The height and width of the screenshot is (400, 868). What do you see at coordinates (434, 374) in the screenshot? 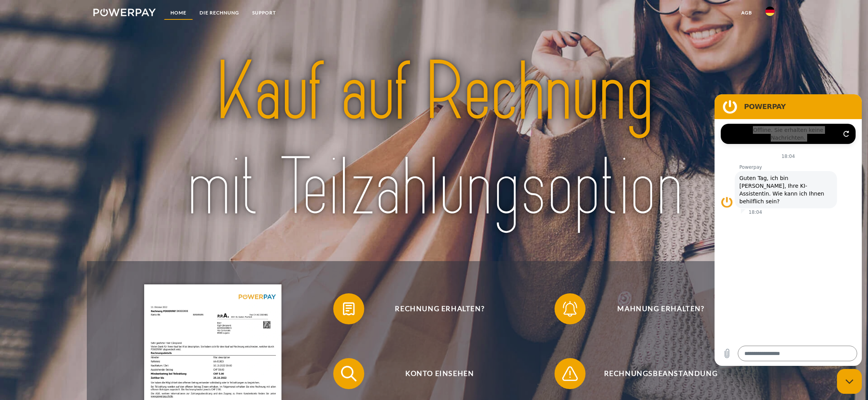
I see `a: Konto einsehen` at bounding box center [434, 374].